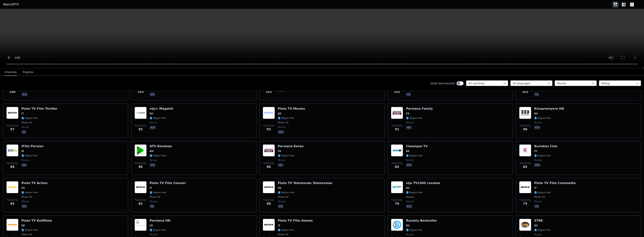 The width and height of the screenshot is (644, 237). Describe the element at coordinates (269, 113) in the screenshot. I see `img: Pluto TV Movies` at that location.